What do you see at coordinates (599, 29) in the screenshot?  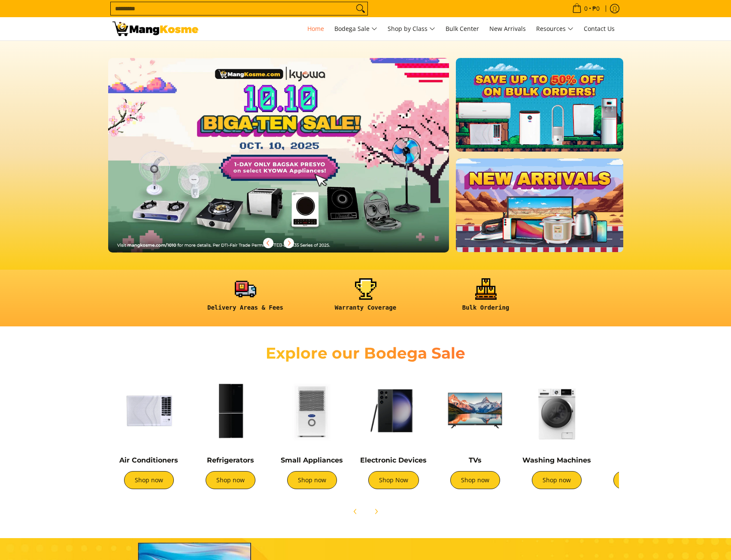 I see `a: Contact Us` at bounding box center [599, 29].